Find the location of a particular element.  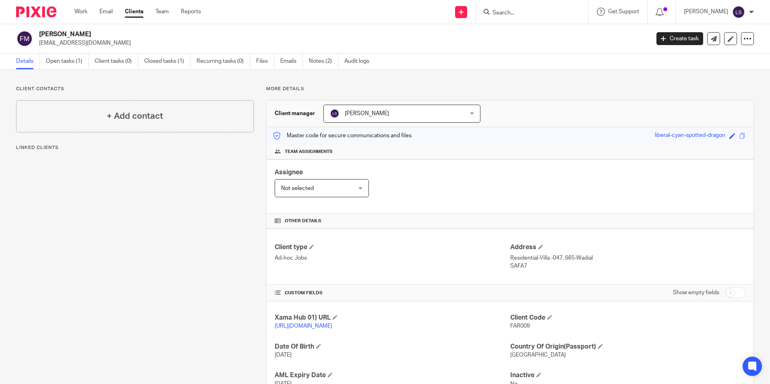

a: Reports is located at coordinates (191, 12).